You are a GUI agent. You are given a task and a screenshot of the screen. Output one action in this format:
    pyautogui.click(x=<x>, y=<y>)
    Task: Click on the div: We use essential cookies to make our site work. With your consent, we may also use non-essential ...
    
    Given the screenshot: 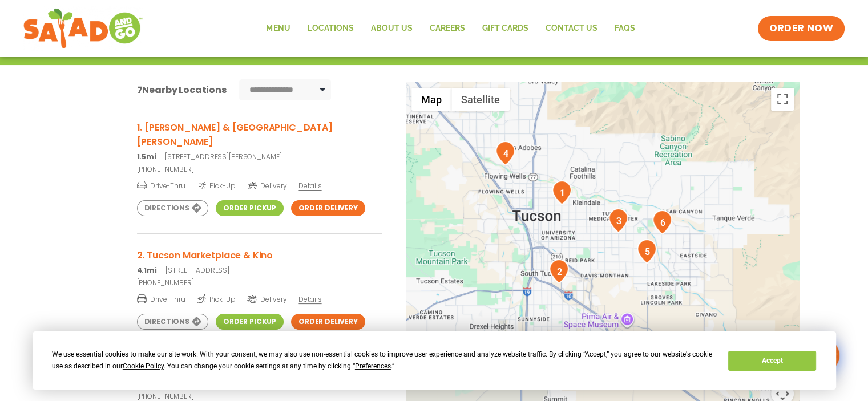 What is the action you would take?
    pyautogui.click(x=383, y=361)
    